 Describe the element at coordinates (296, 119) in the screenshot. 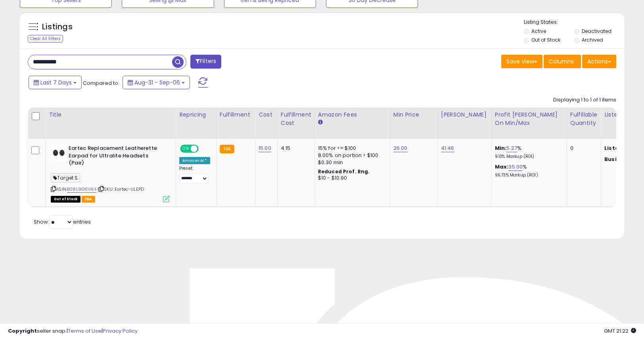

I see `div: Fulfillment Cost` at that location.